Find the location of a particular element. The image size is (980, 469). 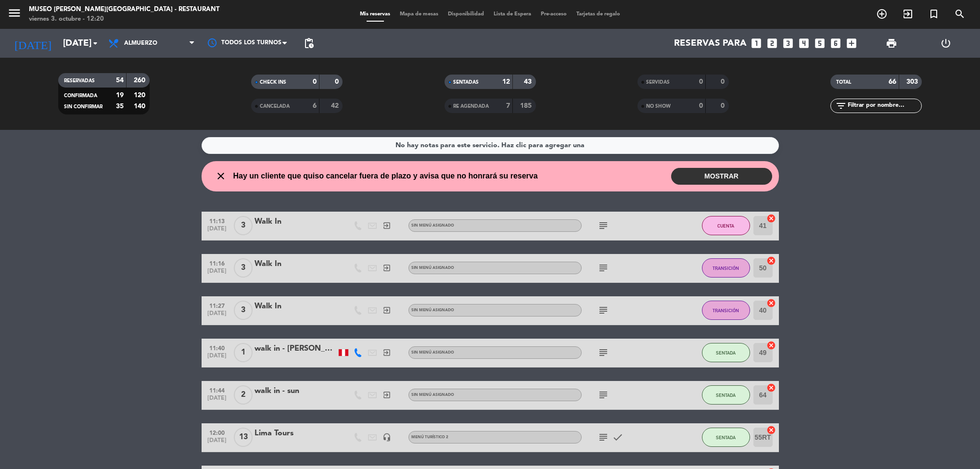

span: 11:27 is located at coordinates (217, 305).